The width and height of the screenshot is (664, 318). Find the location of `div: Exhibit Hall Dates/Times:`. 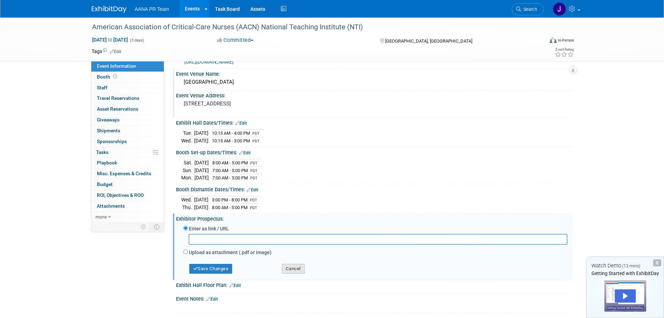

div: Exhibit Hall Dates/Times: is located at coordinates (374, 122).